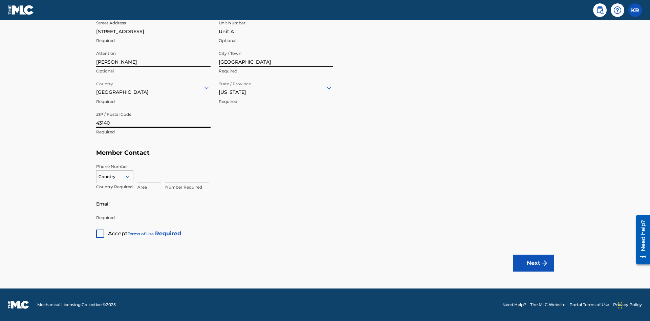 The image size is (650, 321). I want to click on a: Privacy Policy, so click(628, 305).